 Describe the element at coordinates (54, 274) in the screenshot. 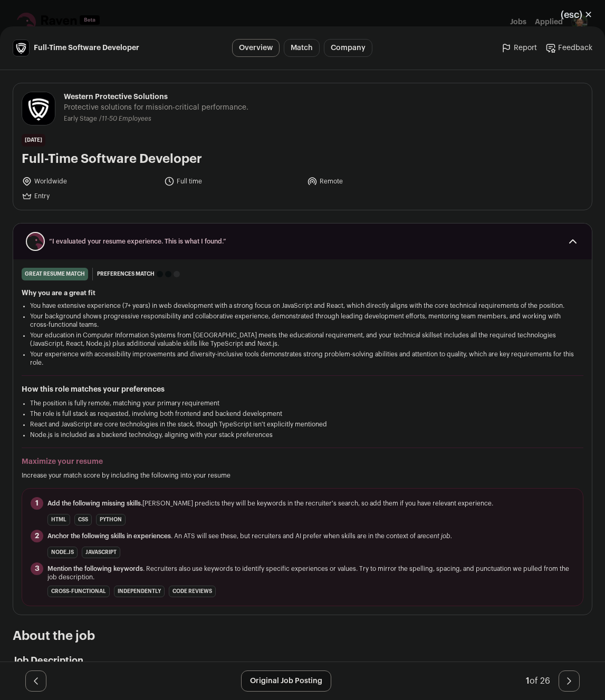

I see `div: great resume match` at that location.